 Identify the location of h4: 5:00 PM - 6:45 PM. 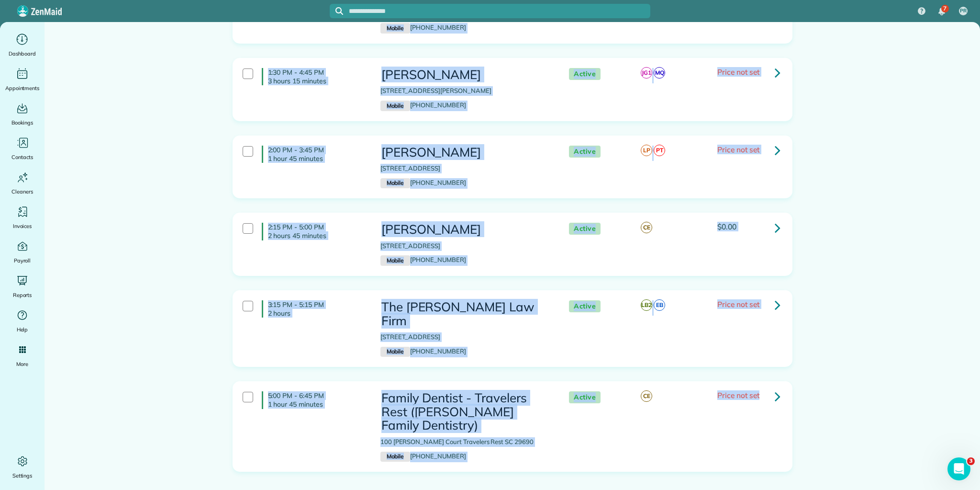
(314, 400).